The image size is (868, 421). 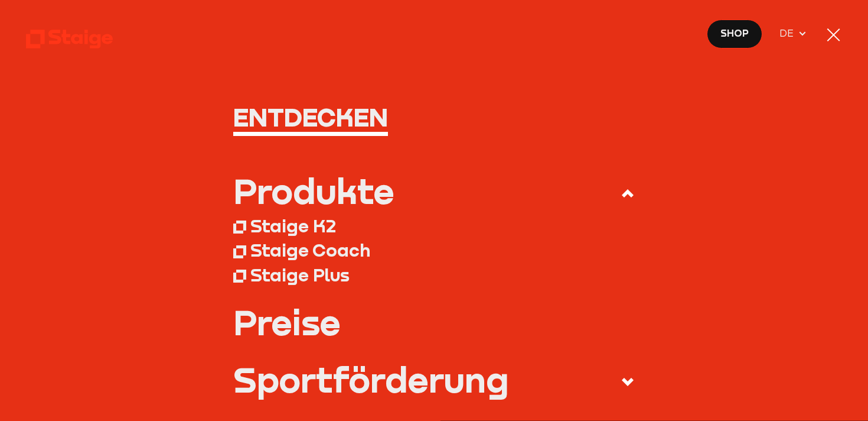 What do you see at coordinates (735, 33) in the screenshot?
I see `span: Shop` at bounding box center [735, 33].